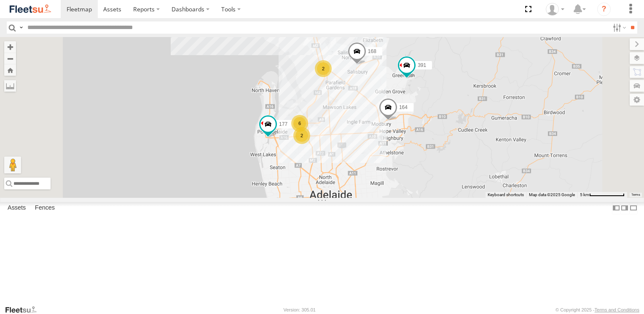  What do you see at coordinates (283, 124) in the screenshot?
I see `span: 177` at bounding box center [283, 124].